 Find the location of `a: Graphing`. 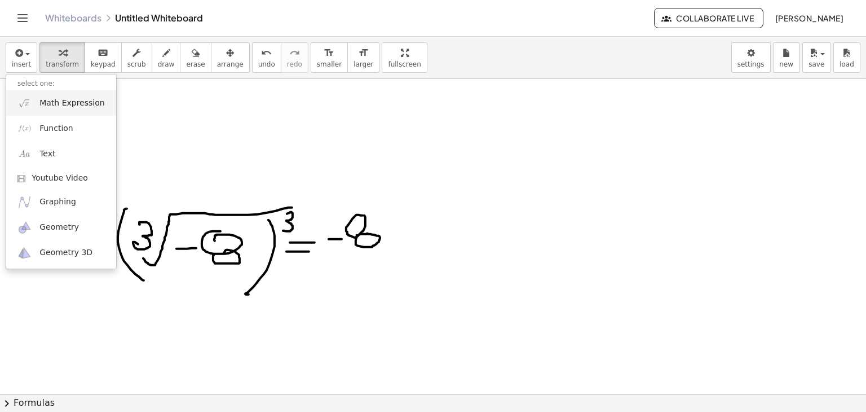

a: Graphing is located at coordinates (61, 201).